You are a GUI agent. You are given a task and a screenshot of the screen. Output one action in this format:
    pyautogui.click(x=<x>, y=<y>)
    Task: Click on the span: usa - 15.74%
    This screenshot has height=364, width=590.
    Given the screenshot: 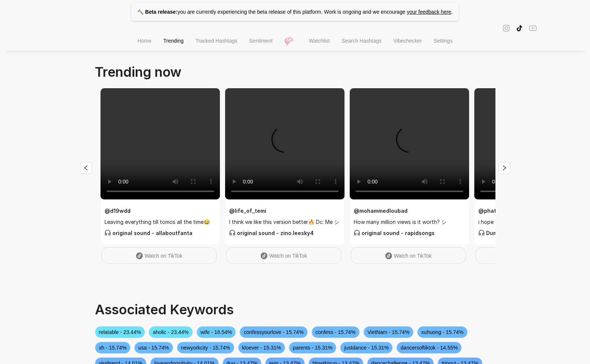 What is the action you would take?
    pyautogui.click(x=153, y=348)
    